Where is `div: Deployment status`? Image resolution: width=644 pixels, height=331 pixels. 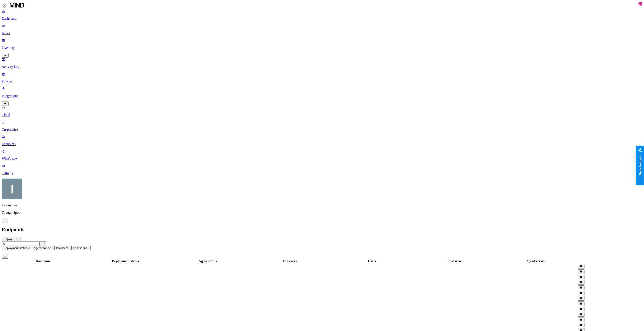
div: Deployment status is located at coordinates (125, 261).